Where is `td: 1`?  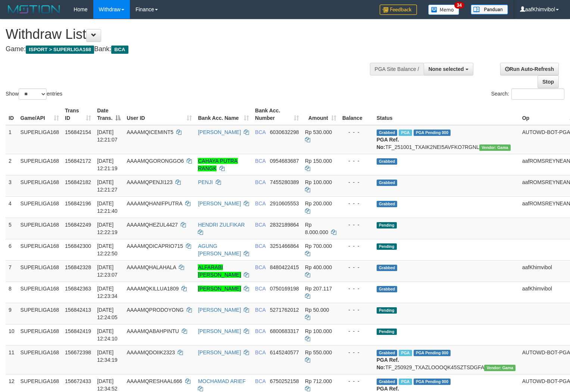 td: 1 is located at coordinates (11, 140).